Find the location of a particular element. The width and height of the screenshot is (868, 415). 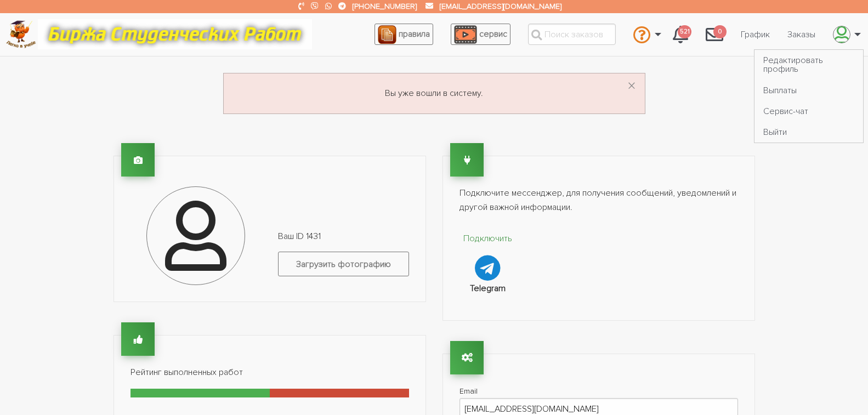

p: Подключить is located at coordinates (488, 239).